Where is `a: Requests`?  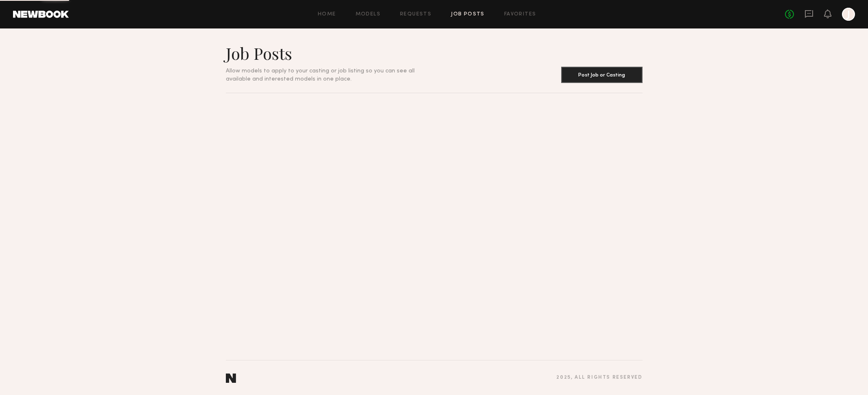 a: Requests is located at coordinates (416, 14).